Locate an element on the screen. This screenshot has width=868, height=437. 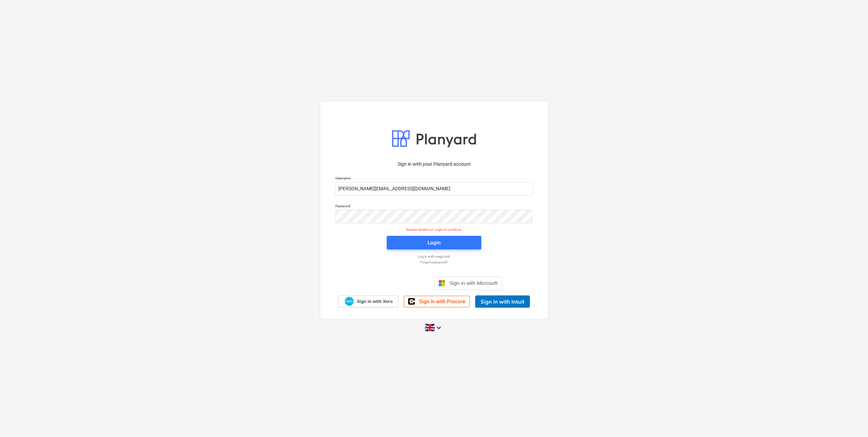
div: Login is located at coordinates (434, 242).